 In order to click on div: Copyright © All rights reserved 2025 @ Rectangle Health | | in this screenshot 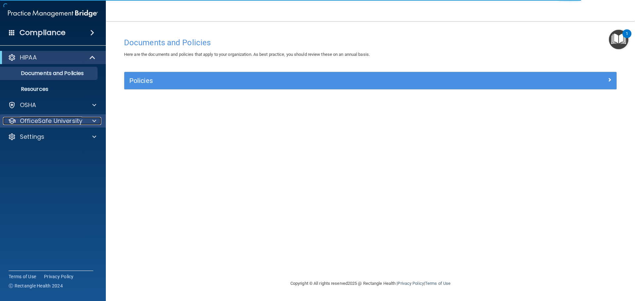, I will do `click(370, 284)`.